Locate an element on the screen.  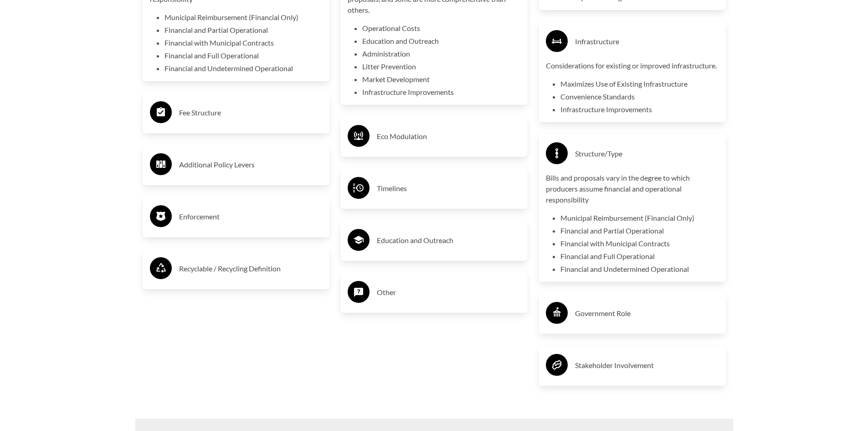
li: Litter Prevention is located at coordinates (441, 66).